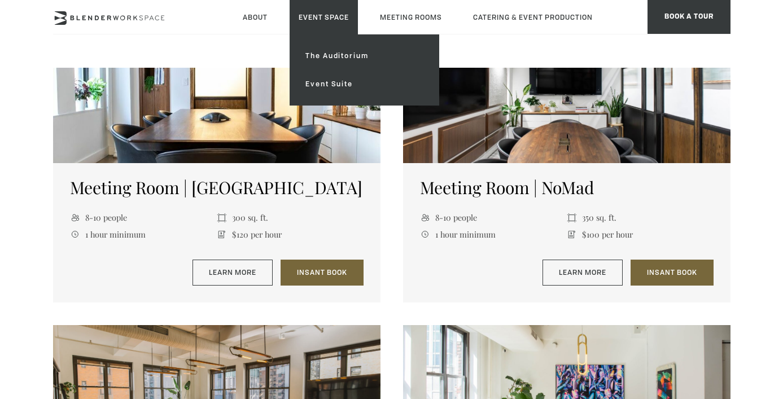 This screenshot has height=399, width=783. Describe the element at coordinates (290, 234) in the screenshot. I see `li: $120 per hour` at that location.